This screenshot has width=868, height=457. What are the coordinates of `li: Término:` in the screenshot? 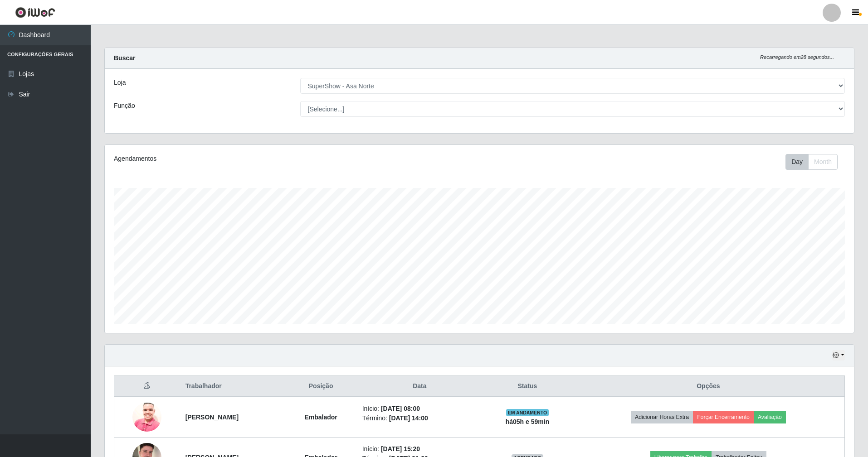 It's located at (420, 418).